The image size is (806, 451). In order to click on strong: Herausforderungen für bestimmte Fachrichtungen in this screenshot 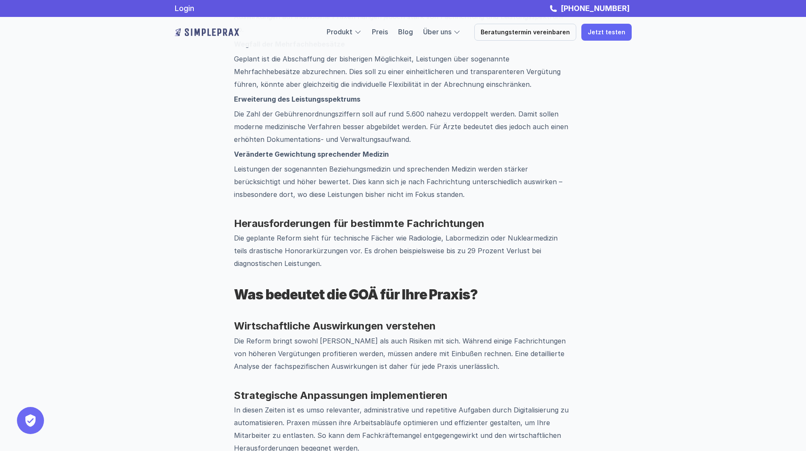, I will do `click(359, 223)`.